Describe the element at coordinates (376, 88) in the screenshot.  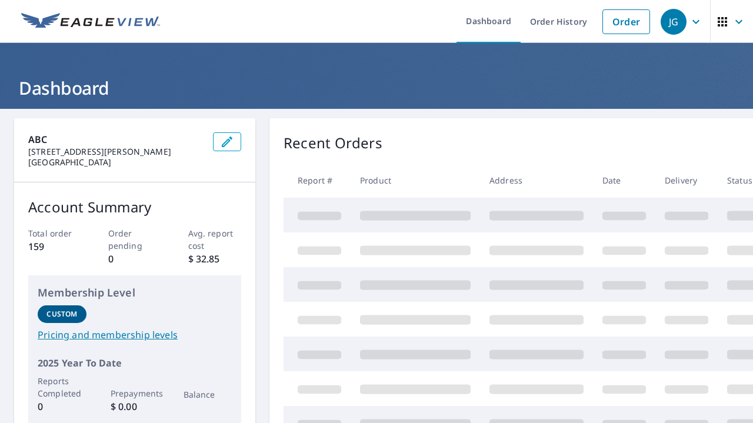
I see `h1: Dashboard` at that location.